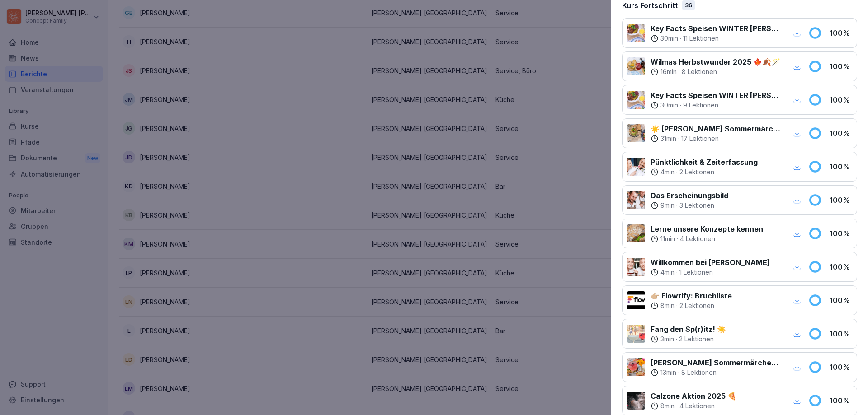 This screenshot has height=415, width=868. What do you see at coordinates (667, 206) in the screenshot?
I see `p: 9 min` at bounding box center [667, 206].